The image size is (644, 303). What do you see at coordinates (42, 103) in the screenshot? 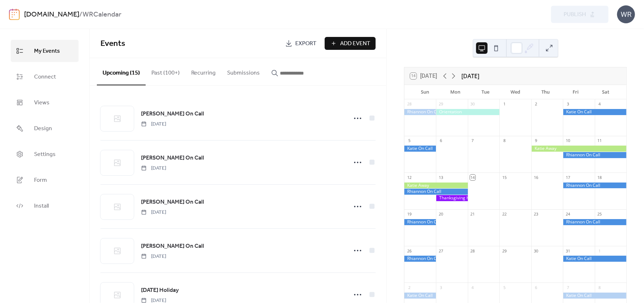
I see `span: Views` at bounding box center [42, 103].